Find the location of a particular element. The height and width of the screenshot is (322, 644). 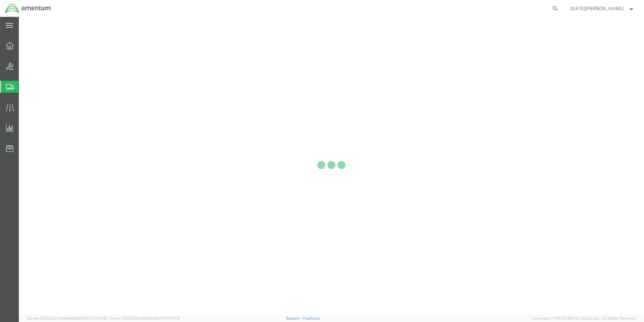

a: Support is located at coordinates (294, 317).